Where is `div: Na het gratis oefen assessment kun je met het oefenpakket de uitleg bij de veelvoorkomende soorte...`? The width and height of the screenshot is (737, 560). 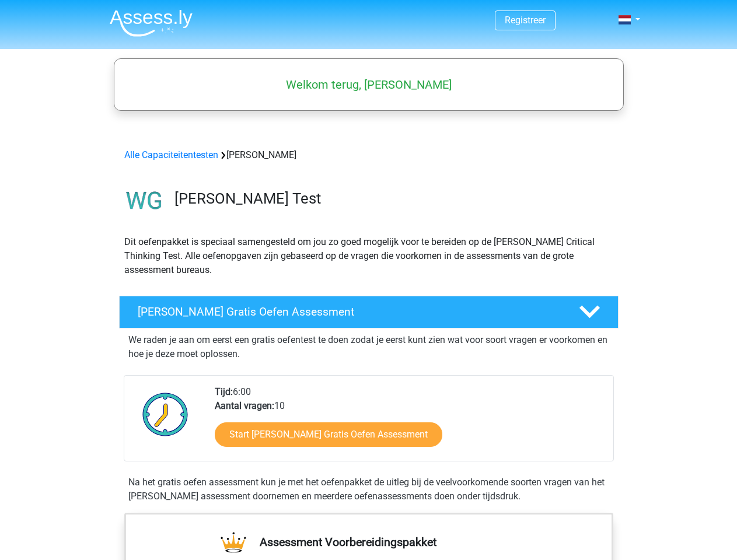 div: Na het gratis oefen assessment kun je met het oefenpakket de uitleg bij de veelvoorkomende soorte... is located at coordinates (369, 489).